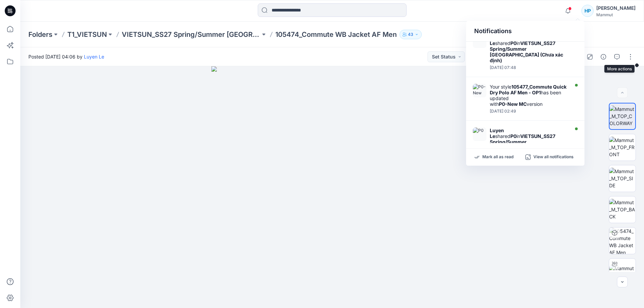 Image resolution: width=644 pixels, height=308 pixels. I want to click on button: 43, so click(411, 35).